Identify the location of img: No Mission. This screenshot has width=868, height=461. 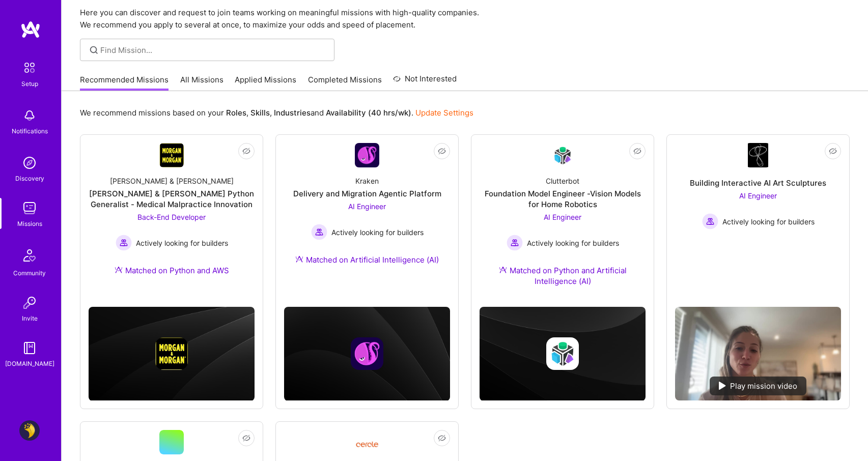
(758, 353).